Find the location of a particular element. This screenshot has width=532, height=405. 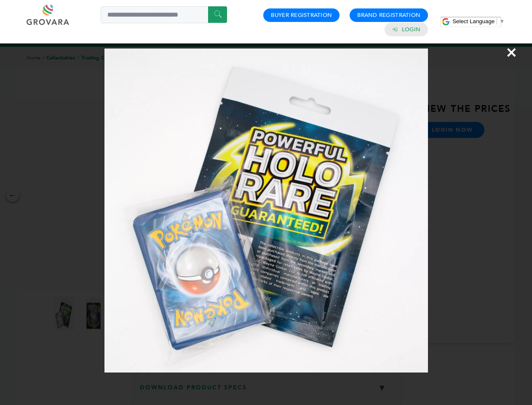

a: Brand Registration is located at coordinates (389, 15).